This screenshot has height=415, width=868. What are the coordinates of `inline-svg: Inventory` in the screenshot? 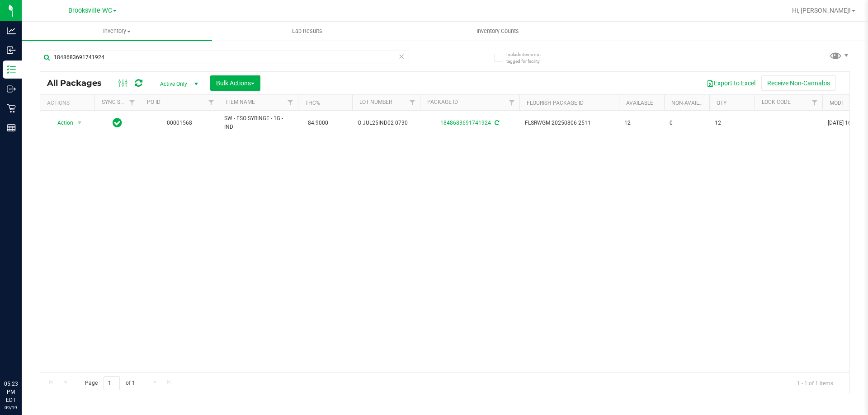 It's located at (11, 70).